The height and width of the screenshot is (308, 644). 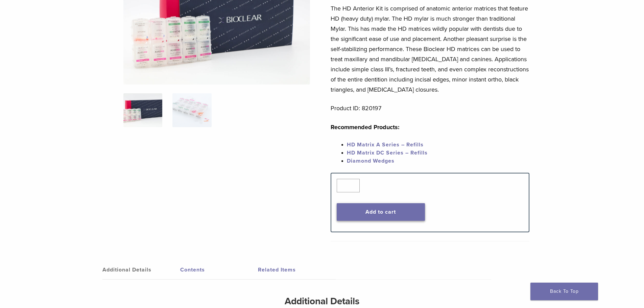 I want to click on img: Complete HD Anterior Kit - Image 2, so click(x=192, y=110).